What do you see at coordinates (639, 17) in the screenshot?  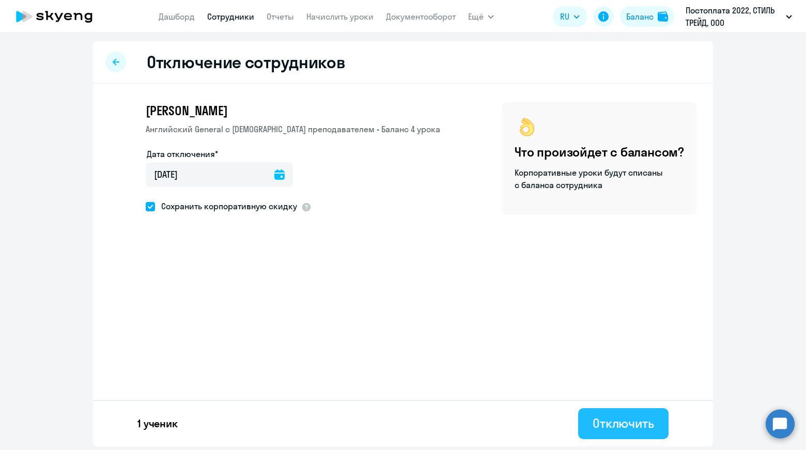 I see `div: Баланс` at bounding box center [639, 17].